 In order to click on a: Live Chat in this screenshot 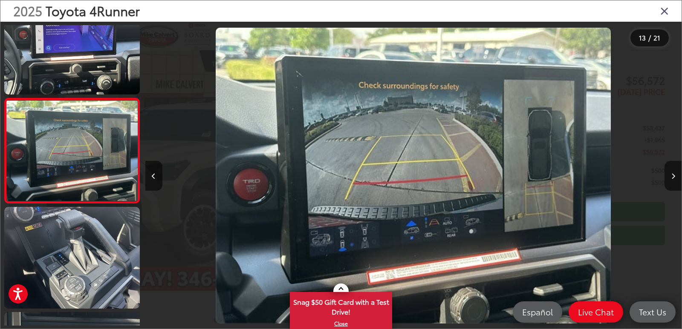, I will do `click(596, 312)`.